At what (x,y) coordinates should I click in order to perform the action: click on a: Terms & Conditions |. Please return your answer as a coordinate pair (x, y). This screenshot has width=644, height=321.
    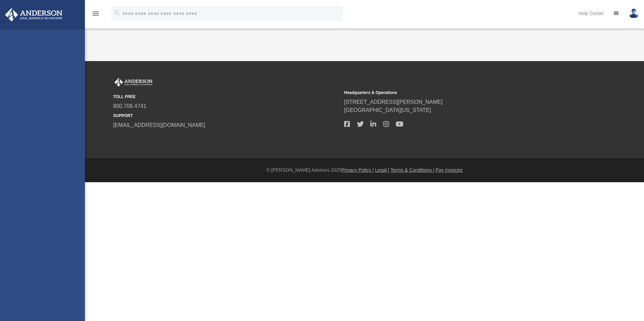
    Looking at the image, I should click on (412, 170).